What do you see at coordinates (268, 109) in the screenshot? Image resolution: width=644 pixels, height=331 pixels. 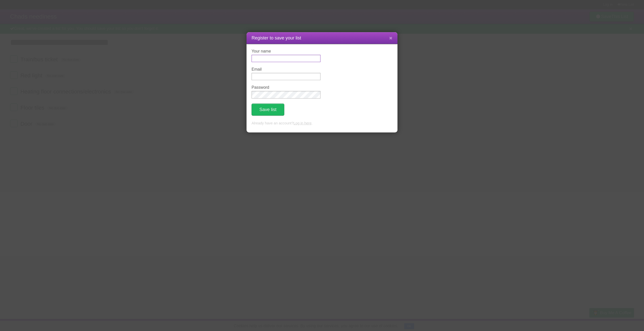 I see `button: Save list` at bounding box center [268, 109].